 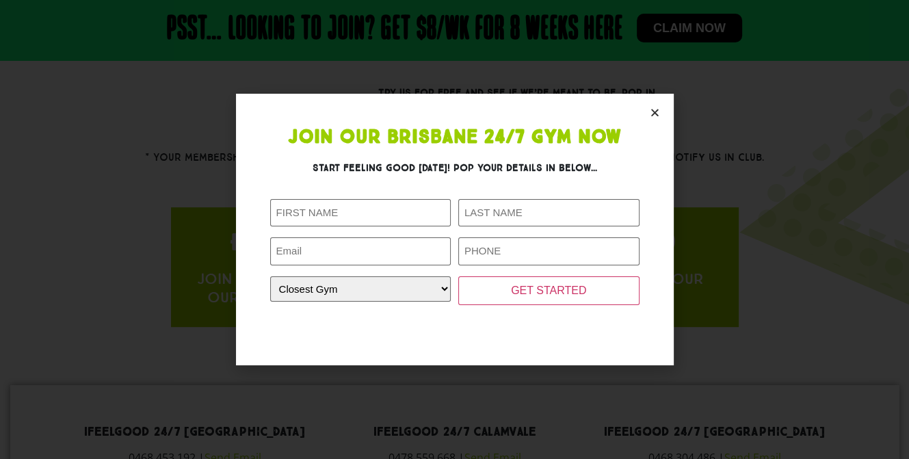 What do you see at coordinates (360, 213) in the screenshot?
I see `input: FIRST NAME` at bounding box center [360, 213].